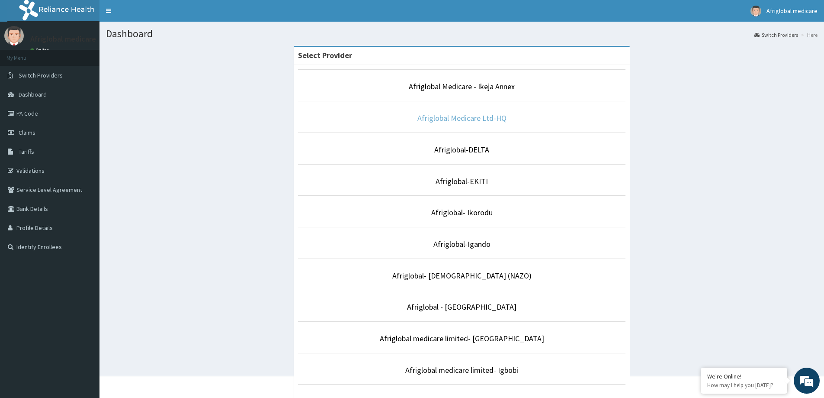  I want to click on li: Here, so click(808, 35).